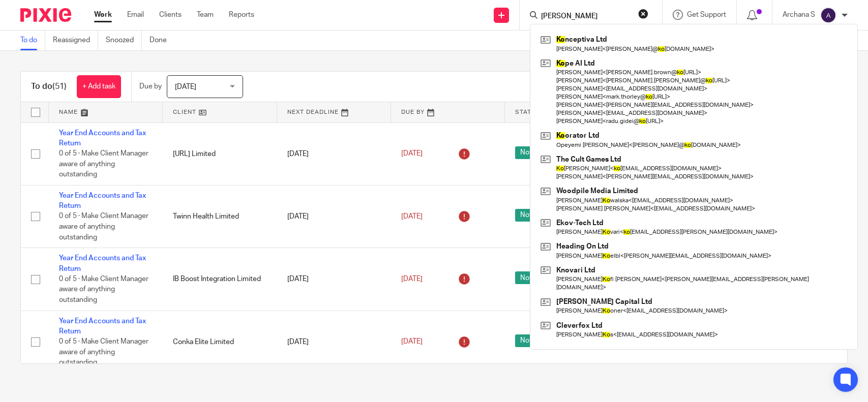  Describe the element at coordinates (103, 15) in the screenshot. I see `a: Work` at that location.